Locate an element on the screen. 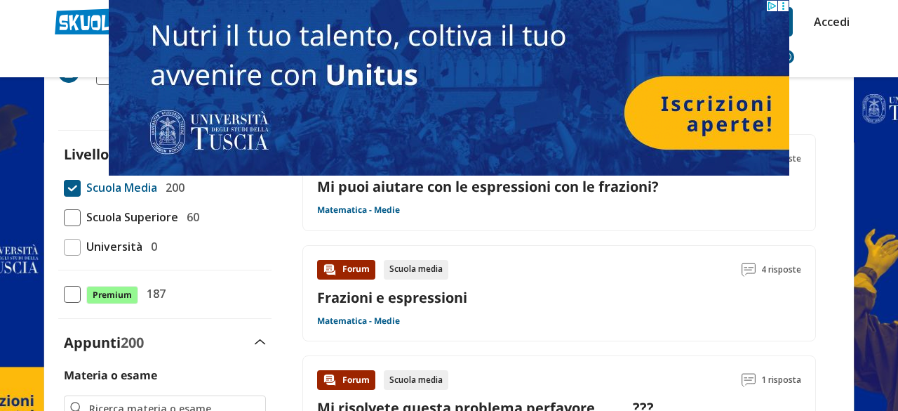 The image size is (898, 411). span: Premium is located at coordinates (112, 295).